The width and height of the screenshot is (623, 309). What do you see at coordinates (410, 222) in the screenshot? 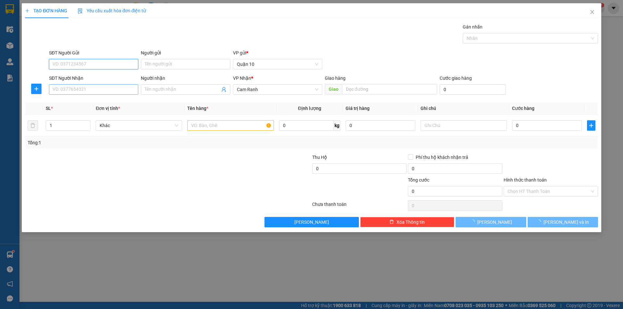
I see `span: Xóa Thông tin` at bounding box center [410, 222].